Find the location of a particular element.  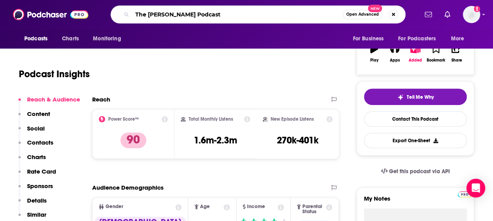

button: Show profile menu is located at coordinates (471, 15).